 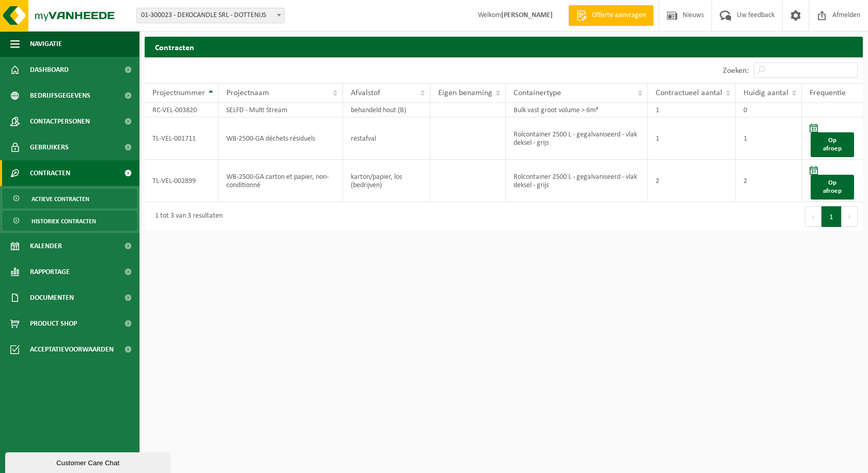 I want to click on span: Bedrijfsgegevens, so click(x=60, y=95).